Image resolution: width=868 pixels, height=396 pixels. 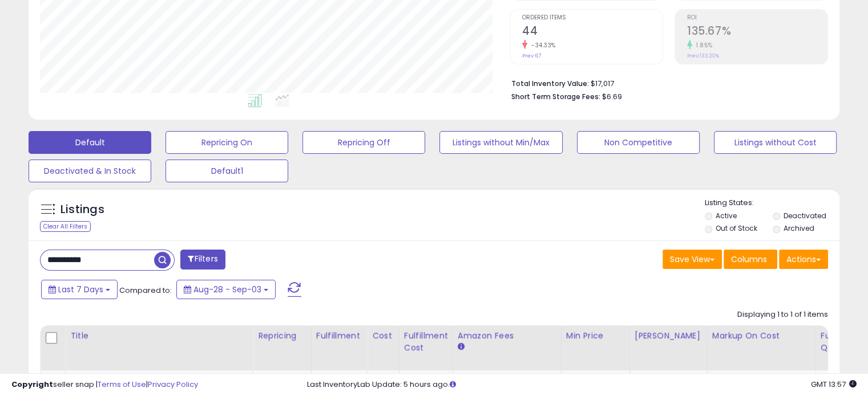 What do you see at coordinates (772, 203) in the screenshot?
I see `p: Listing States:` at bounding box center [772, 203].